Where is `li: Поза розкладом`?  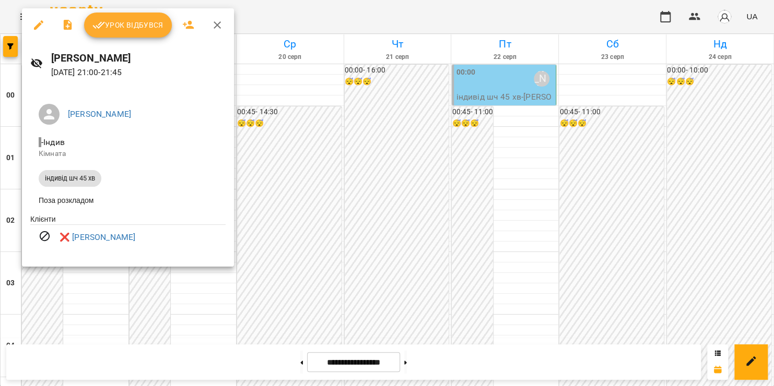 li: Поза розкладом is located at coordinates (128, 200).